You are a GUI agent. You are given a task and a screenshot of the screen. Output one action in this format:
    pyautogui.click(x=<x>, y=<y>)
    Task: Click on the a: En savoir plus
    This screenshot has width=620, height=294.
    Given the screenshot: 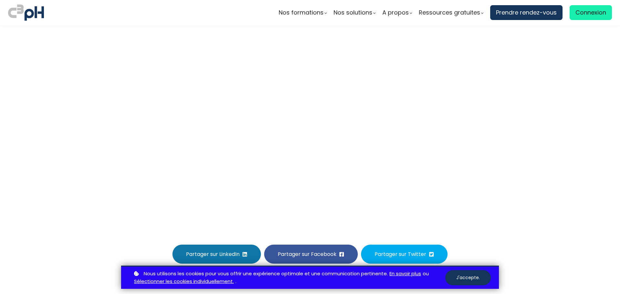 What is the action you would take?
    pyautogui.click(x=405, y=274)
    